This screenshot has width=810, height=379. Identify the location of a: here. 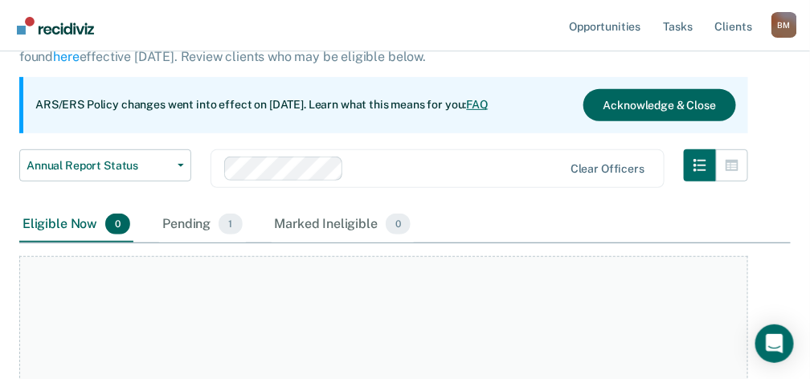
(66, 56).